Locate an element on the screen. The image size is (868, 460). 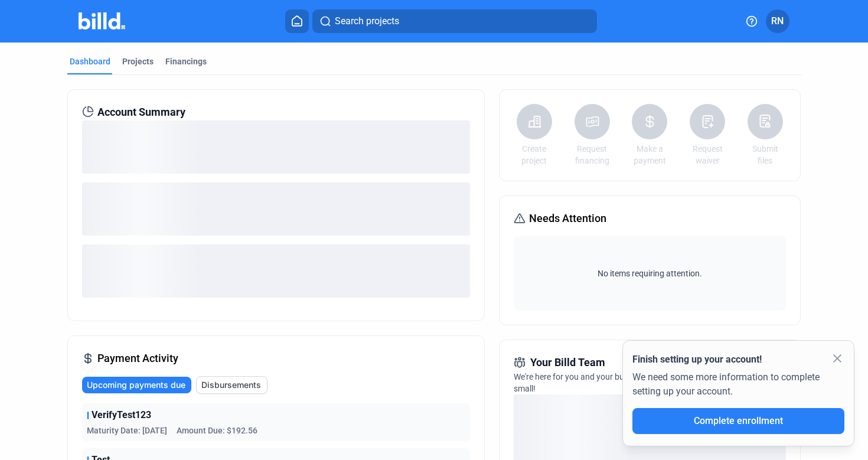
a: Request waiver is located at coordinates (708, 155).